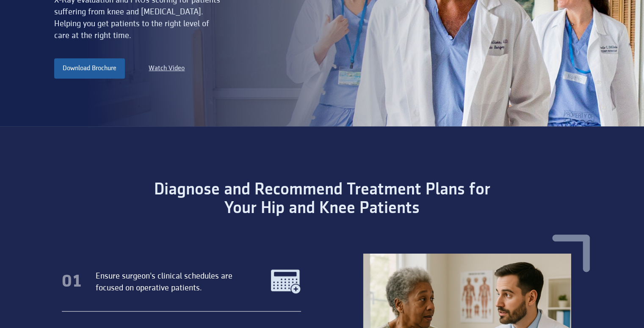 The height and width of the screenshot is (328, 644). Describe the element at coordinates (322, 199) in the screenshot. I see `div: Diagnose and Recommend Treatment Plans for Your Hip and Knee Patients` at that location.